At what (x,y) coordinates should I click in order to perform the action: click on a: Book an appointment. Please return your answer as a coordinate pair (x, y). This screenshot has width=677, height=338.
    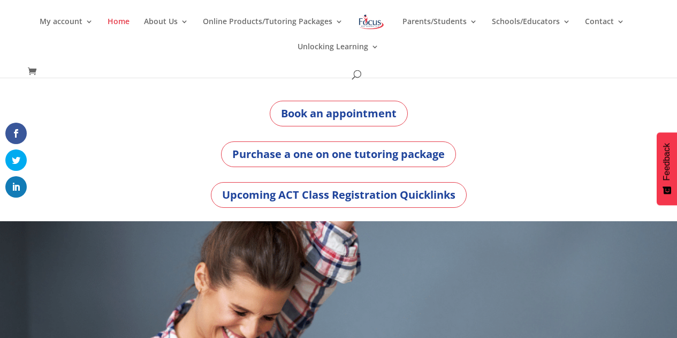
    Looking at the image, I should click on (339, 113).